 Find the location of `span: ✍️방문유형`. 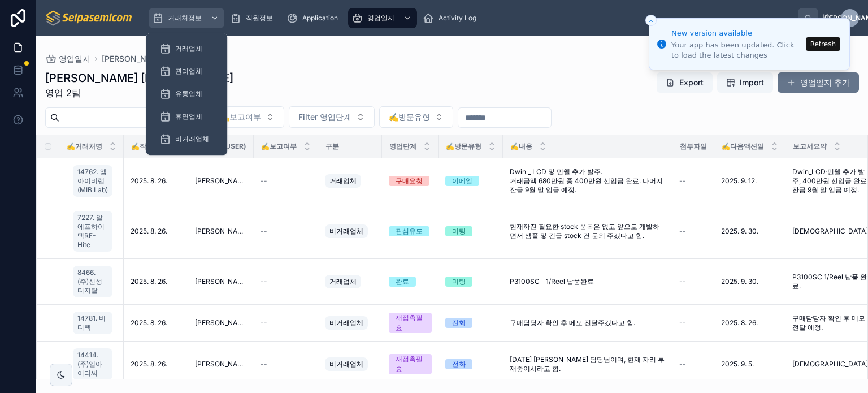

span: ✍️방문유형 is located at coordinates (409, 117).